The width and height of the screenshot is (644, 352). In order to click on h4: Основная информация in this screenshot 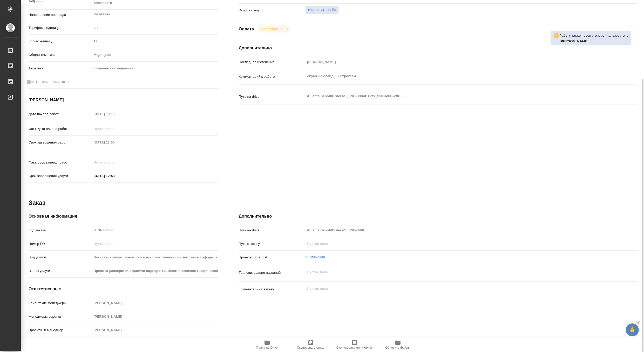, I will do `click(123, 216)`.